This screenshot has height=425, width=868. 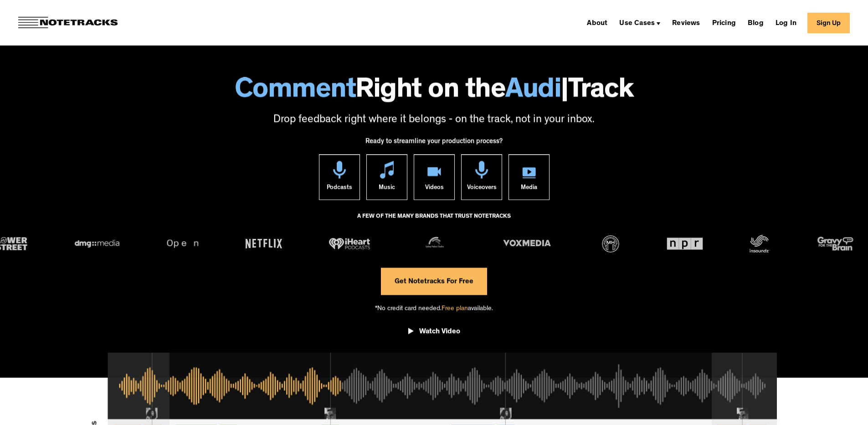 I want to click on div: Voiceovers, so click(x=481, y=189).